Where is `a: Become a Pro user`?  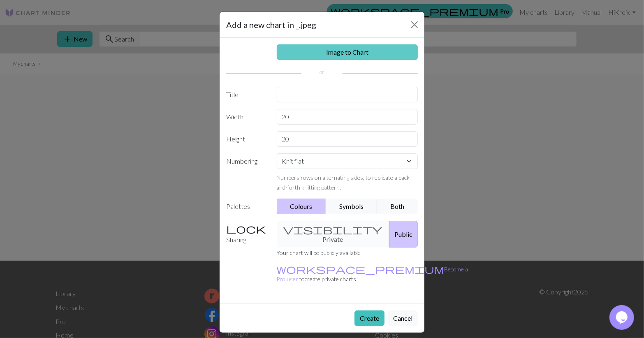
a: Become a Pro user is located at coordinates (372, 274).